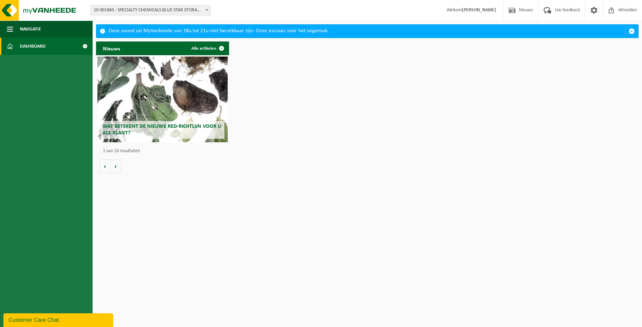 This screenshot has height=327, width=642. What do you see at coordinates (111, 48) in the screenshot?
I see `h2: Nieuws` at bounding box center [111, 48].